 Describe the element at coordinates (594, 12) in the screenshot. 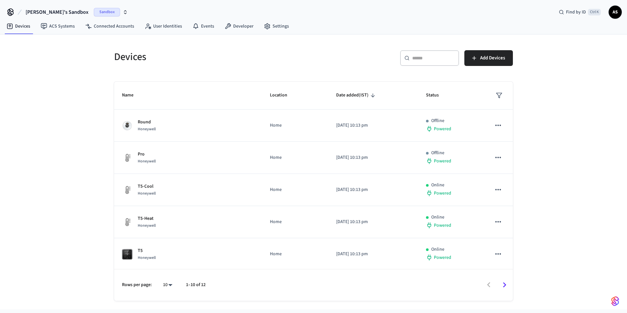

I see `span: Ctrl K` at that location.